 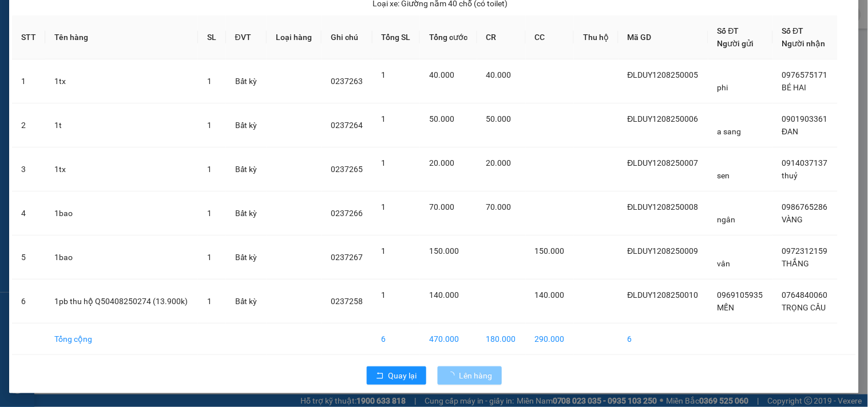 What do you see at coordinates (476, 376) in the screenshot?
I see `span: Lên hàng` at bounding box center [476, 376].